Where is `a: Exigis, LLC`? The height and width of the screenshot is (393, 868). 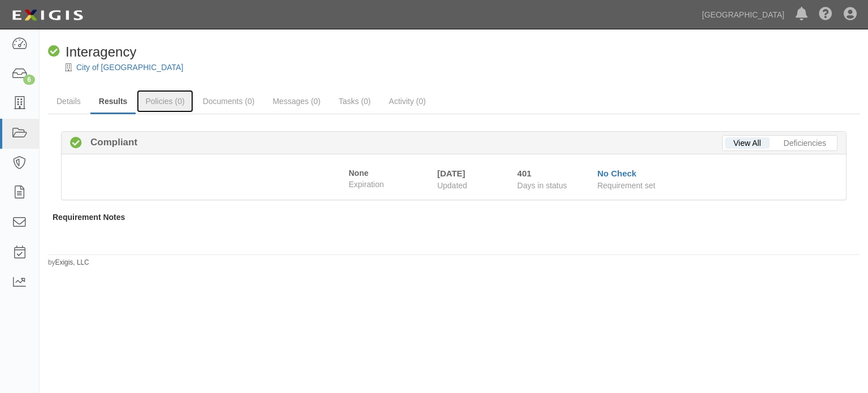 a: Exigis, LLC is located at coordinates (72, 263).